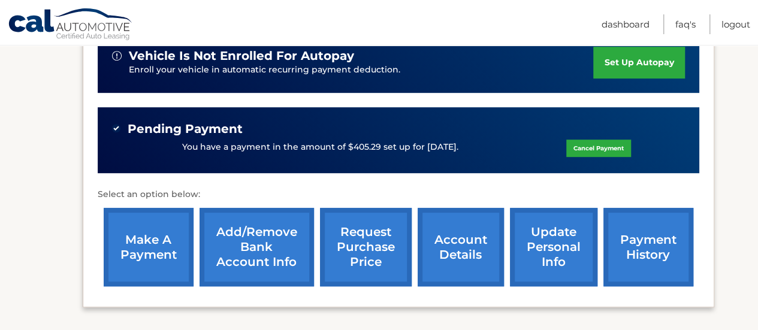 The height and width of the screenshot is (330, 758). Describe the element at coordinates (648, 247) in the screenshot. I see `a: payment history` at that location.